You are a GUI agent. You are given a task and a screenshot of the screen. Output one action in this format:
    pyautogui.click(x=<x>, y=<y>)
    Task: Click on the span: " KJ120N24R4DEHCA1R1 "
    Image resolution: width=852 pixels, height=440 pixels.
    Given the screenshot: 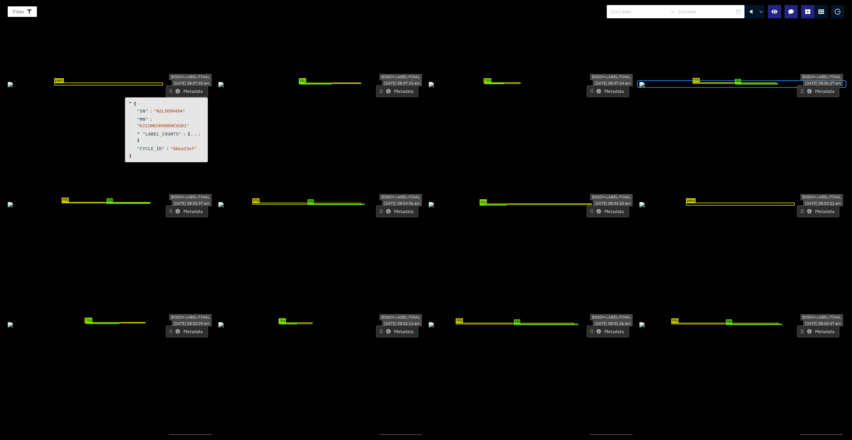 What is the action you would take?
    pyautogui.click(x=163, y=125)
    